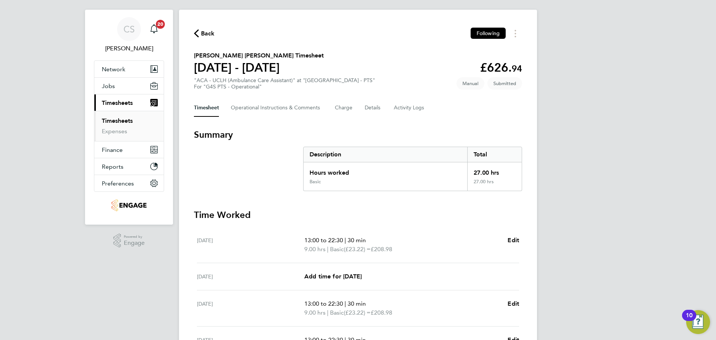 This screenshot has width=716, height=340. I want to click on button: Preferences, so click(129, 183).